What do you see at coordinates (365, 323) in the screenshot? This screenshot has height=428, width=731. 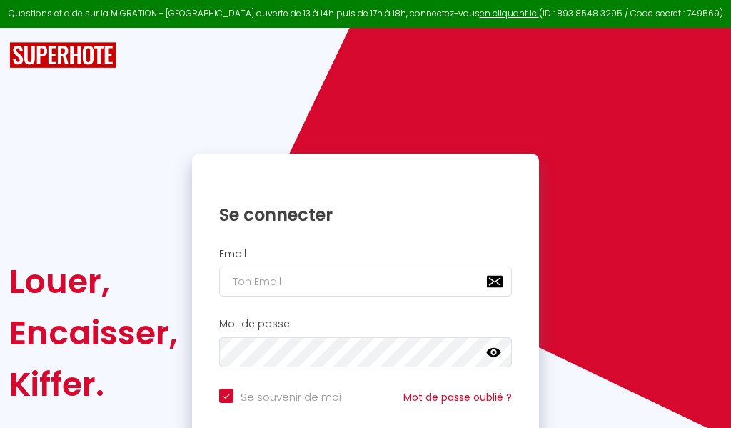 I see `h2: Mot de passe` at bounding box center [365, 323].